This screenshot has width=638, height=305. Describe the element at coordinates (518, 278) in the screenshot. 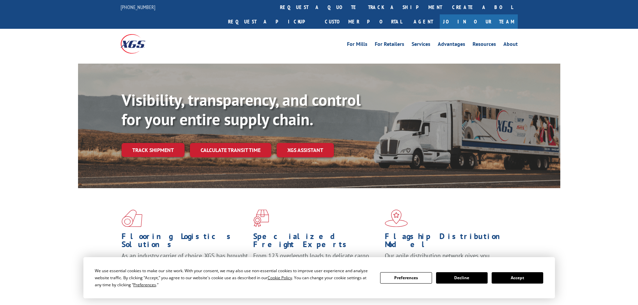

I see `button: Accept` at that location.